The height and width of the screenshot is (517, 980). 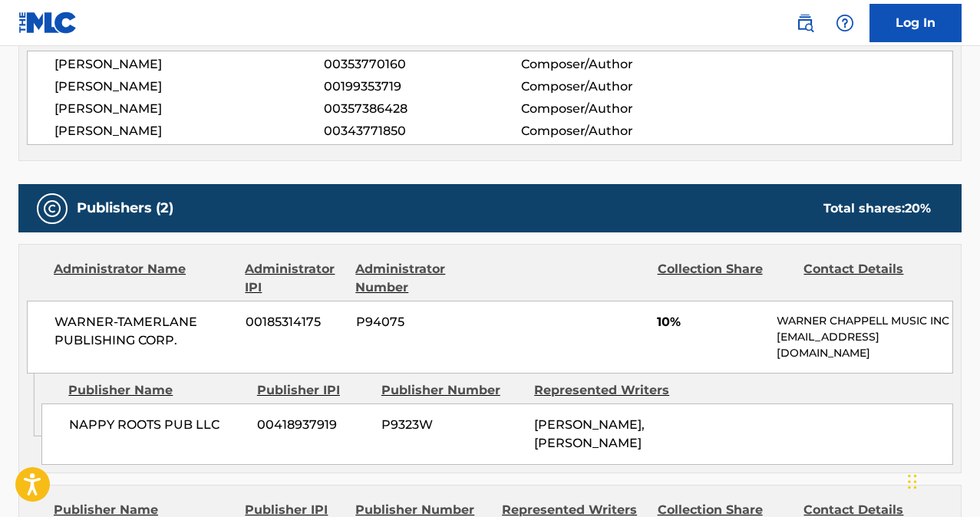 What do you see at coordinates (424, 322) in the screenshot?
I see `span: P94075` at bounding box center [424, 322].